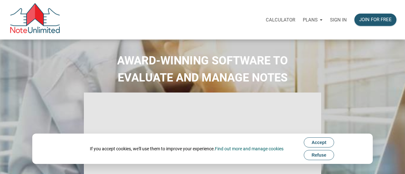  Describe the element at coordinates (338, 20) in the screenshot. I see `a: Sign in` at that location.